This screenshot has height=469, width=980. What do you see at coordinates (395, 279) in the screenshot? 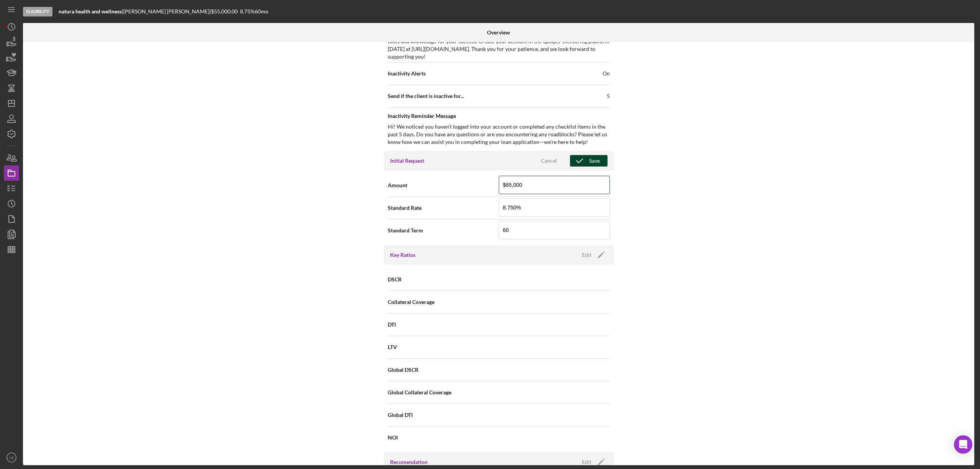
I see `span: DSCR` at bounding box center [395, 279].